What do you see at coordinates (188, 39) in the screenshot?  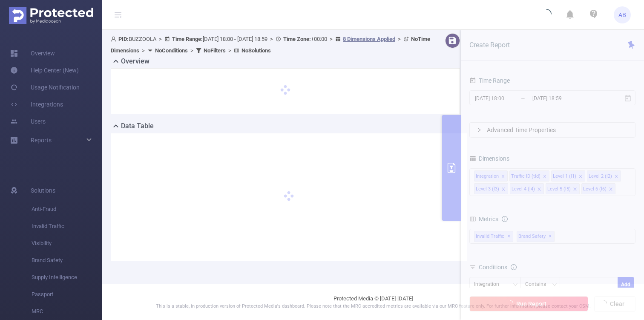 I see `b: Time Range:` at bounding box center [188, 39].